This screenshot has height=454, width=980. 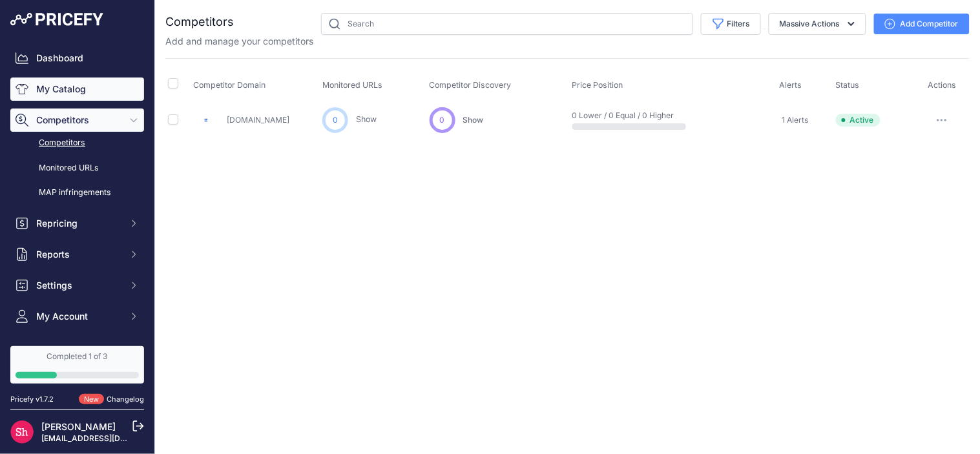 What do you see at coordinates (77, 143) in the screenshot?
I see `a: Competitors` at bounding box center [77, 143].